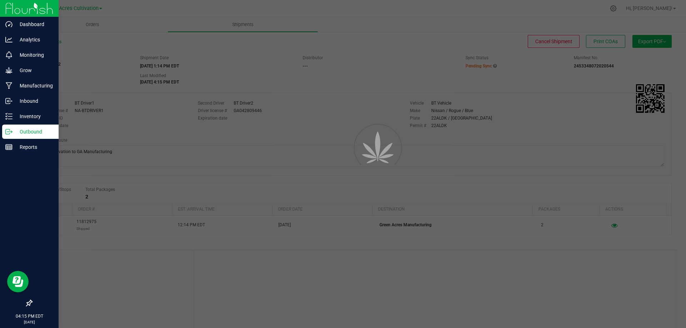  What do you see at coordinates (9, 132) in the screenshot?
I see `inline-svg: Outbound` at bounding box center [9, 132].